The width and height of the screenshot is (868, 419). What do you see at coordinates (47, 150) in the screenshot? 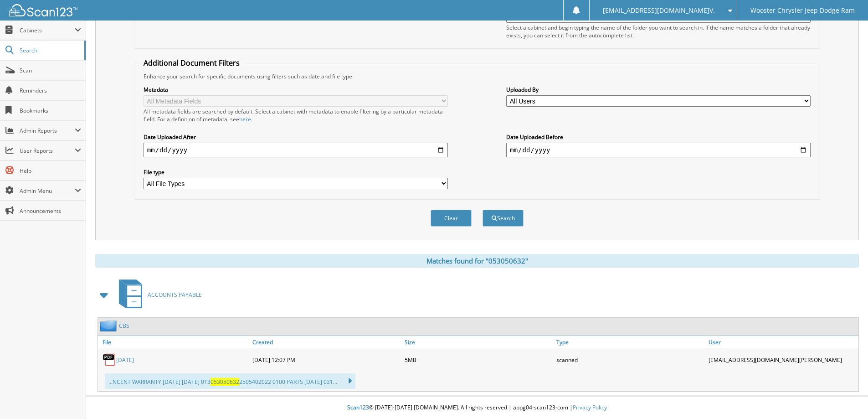
I see `span: User Reports` at bounding box center [47, 150].